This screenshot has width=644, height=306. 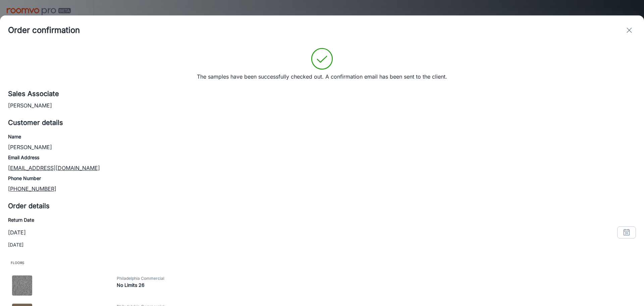 What do you see at coordinates (322, 206) in the screenshot?
I see `h5: Order details` at bounding box center [322, 206].